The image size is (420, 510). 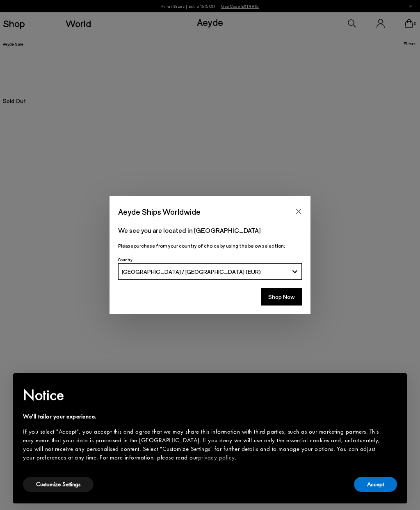 What do you see at coordinates (375, 484) in the screenshot?
I see `button: Accept` at bounding box center [375, 484].